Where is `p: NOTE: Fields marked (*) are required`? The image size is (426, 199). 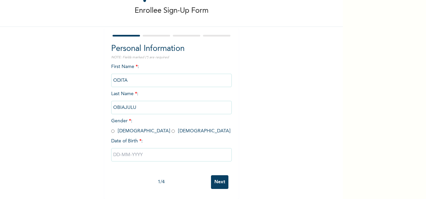 p: NOTE: Fields marked (*) are required is located at coordinates (171, 57).